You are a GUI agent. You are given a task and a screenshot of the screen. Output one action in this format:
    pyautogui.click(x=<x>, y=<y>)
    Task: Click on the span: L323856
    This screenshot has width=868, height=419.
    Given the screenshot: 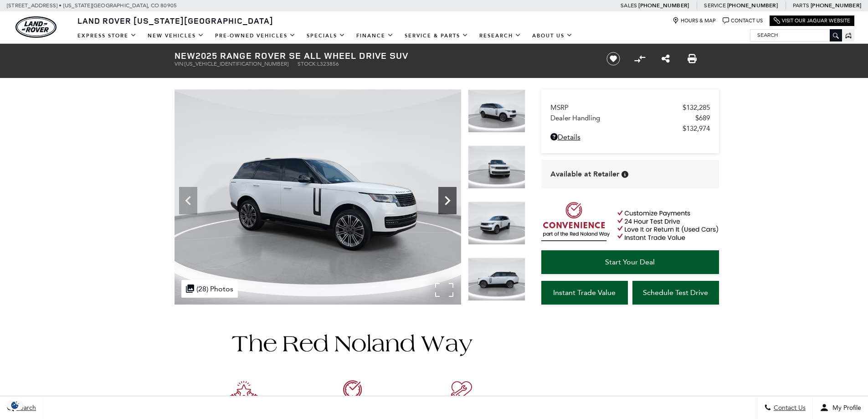 What is the action you would take?
    pyautogui.click(x=328, y=64)
    